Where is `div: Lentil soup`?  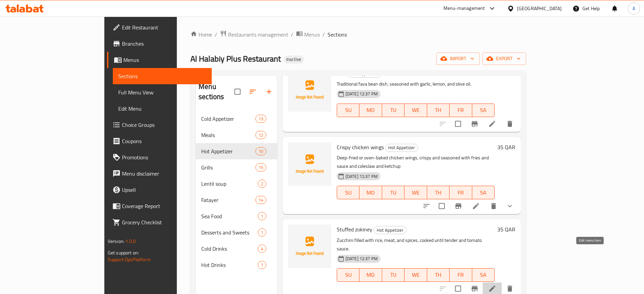
div: Lentil soup is located at coordinates (229, 184).